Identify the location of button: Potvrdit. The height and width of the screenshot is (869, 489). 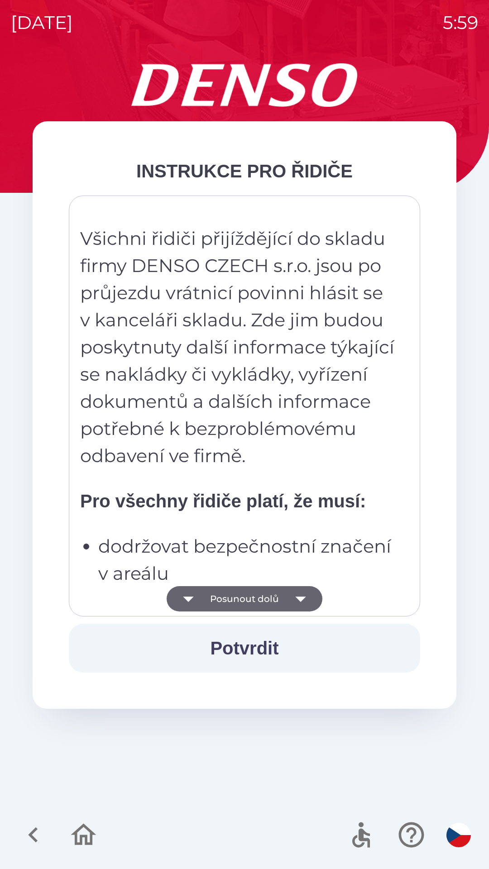
(244, 648).